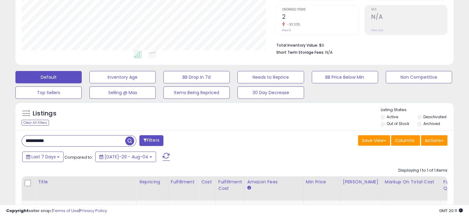 This screenshot has height=217, width=469. What do you see at coordinates (230, 185) in the screenshot?
I see `div: Fulfillment Cost` at bounding box center [230, 185].